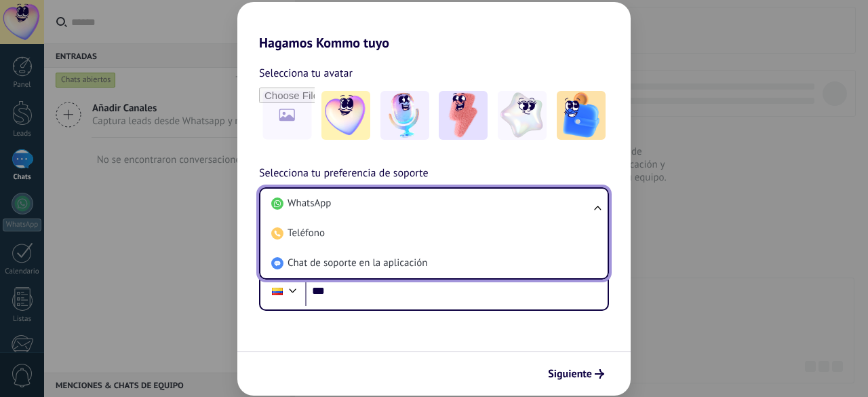 The width and height of the screenshot is (868, 397). I want to click on span: Chat de soporte en la aplicación, so click(358, 263).